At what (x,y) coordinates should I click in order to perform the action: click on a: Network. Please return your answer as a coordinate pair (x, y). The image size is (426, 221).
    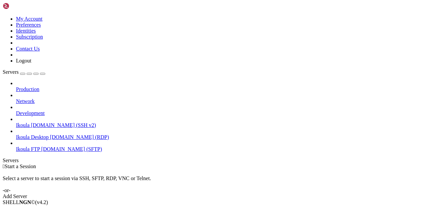
    Looking at the image, I should click on (219, 101).